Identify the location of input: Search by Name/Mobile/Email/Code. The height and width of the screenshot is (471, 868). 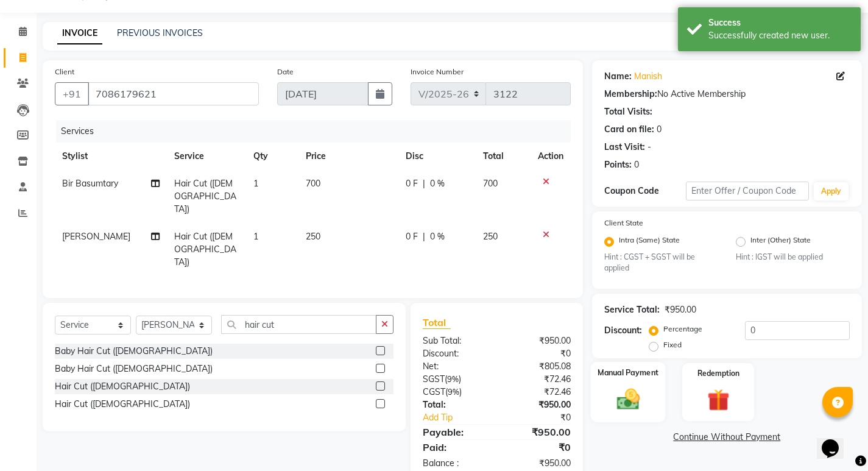
(173, 94).